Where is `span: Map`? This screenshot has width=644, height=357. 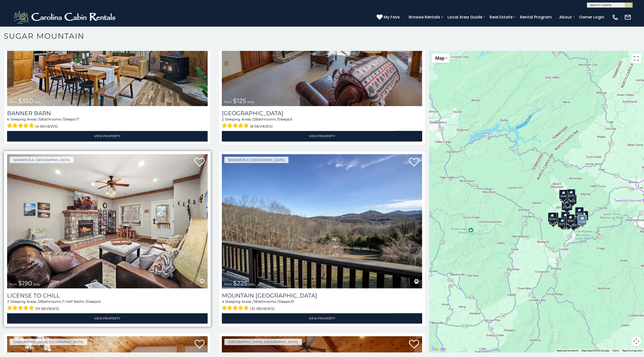
span: Map is located at coordinates (440, 58).